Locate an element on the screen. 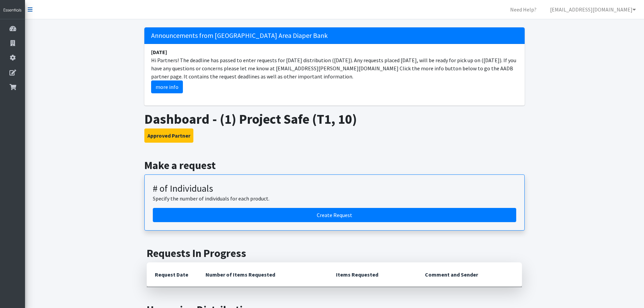 The image size is (644, 308). a: more info is located at coordinates (167, 87).